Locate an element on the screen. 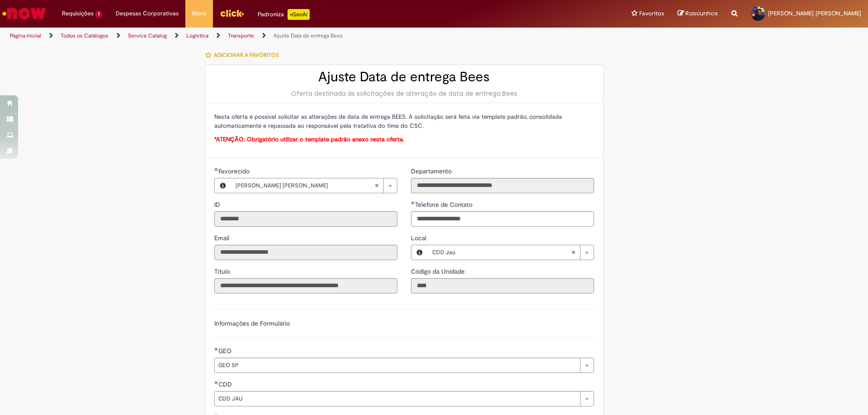 Image resolution: width=868 pixels, height=415 pixels. span: 1 is located at coordinates (98, 14).